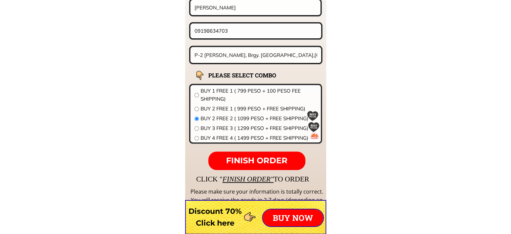 The height and width of the screenshot is (234, 511). I want to click on p: BUY NOW, so click(293, 217).